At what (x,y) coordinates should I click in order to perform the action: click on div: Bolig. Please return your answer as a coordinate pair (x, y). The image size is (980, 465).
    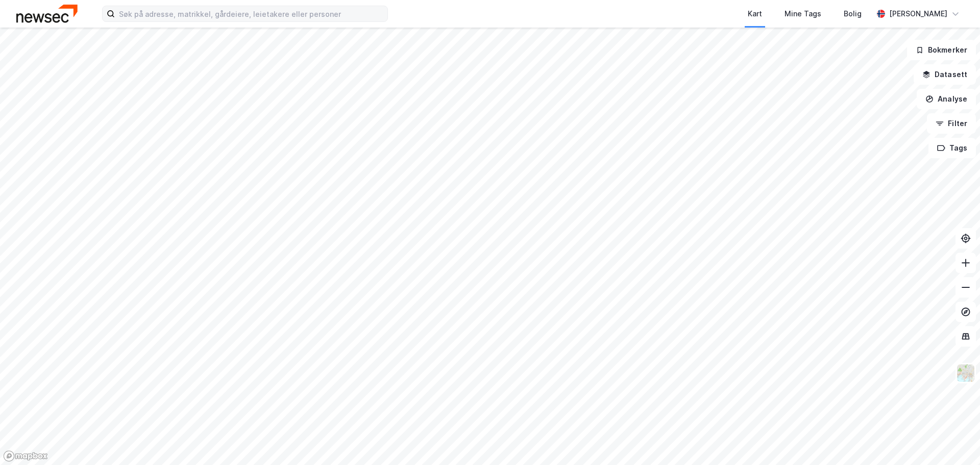
    Looking at the image, I should click on (853, 14).